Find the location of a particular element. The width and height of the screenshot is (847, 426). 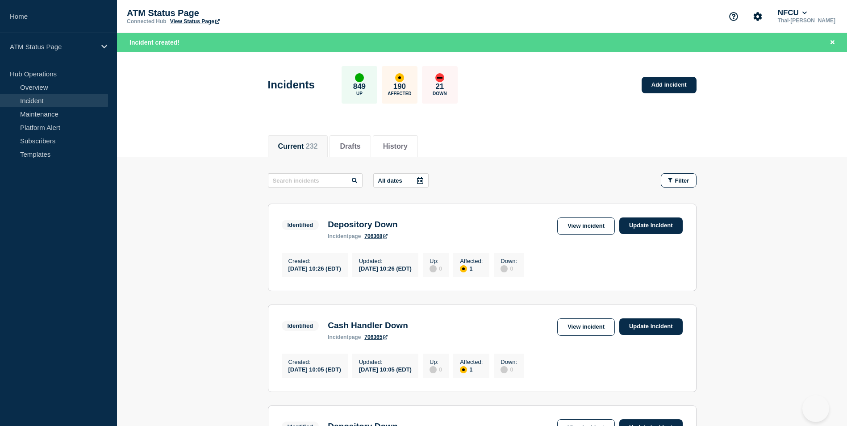

p: Affected is located at coordinates (399, 93).